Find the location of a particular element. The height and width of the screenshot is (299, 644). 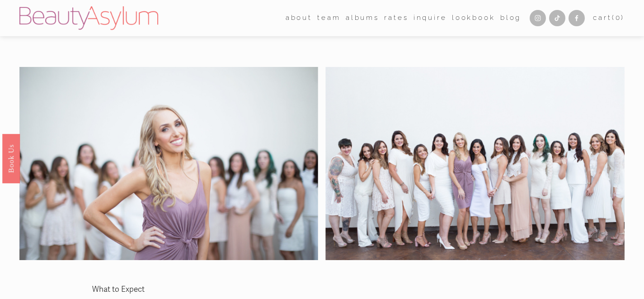

p: What to Expect is located at coordinates (119, 289).